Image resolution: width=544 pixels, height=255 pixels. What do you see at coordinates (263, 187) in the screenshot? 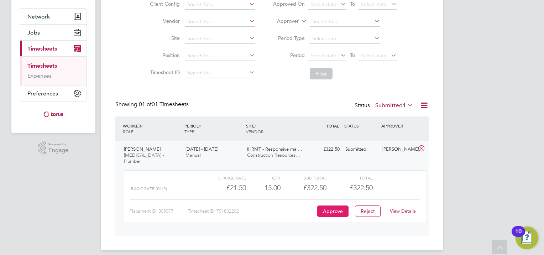
I see `div: 15.00` at bounding box center [263, 187].